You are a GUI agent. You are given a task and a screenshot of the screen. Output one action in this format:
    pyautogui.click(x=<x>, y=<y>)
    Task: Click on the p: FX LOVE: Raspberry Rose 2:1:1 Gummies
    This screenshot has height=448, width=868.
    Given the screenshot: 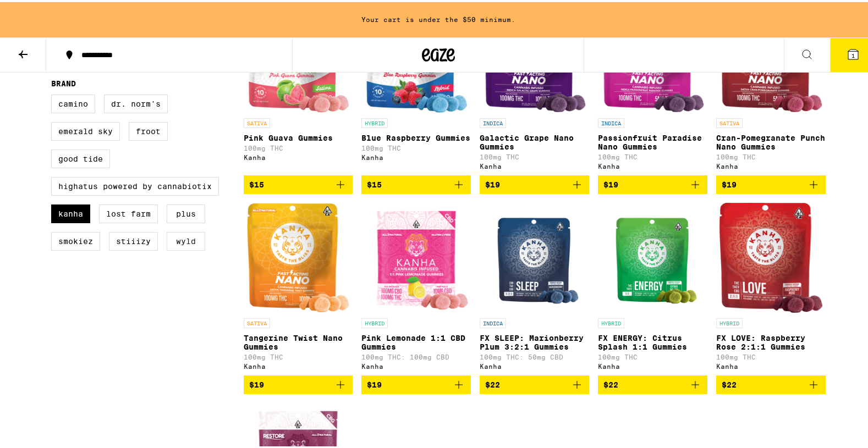 What is the action you would take?
    pyautogui.click(x=770, y=340)
    